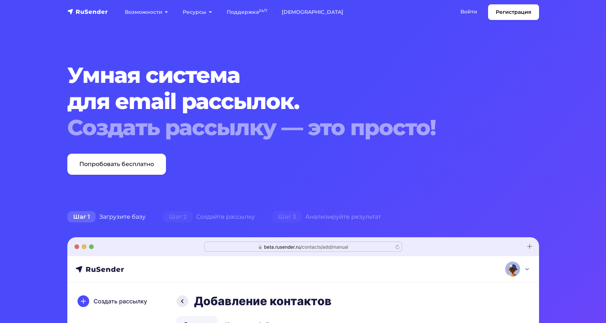 This screenshot has height=323, width=606. Describe the element at coordinates (209, 217) in the screenshot. I see `div: Создайте рассылку` at that location.